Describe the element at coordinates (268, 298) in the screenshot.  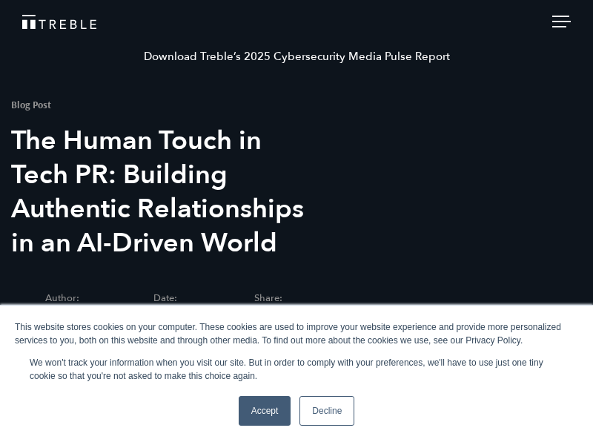
I see `span: Share:` at that location.